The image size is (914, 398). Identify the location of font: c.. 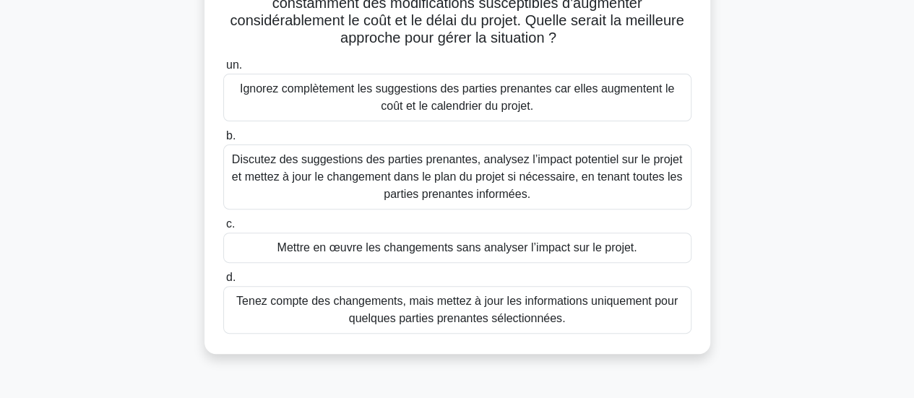
(230, 223).